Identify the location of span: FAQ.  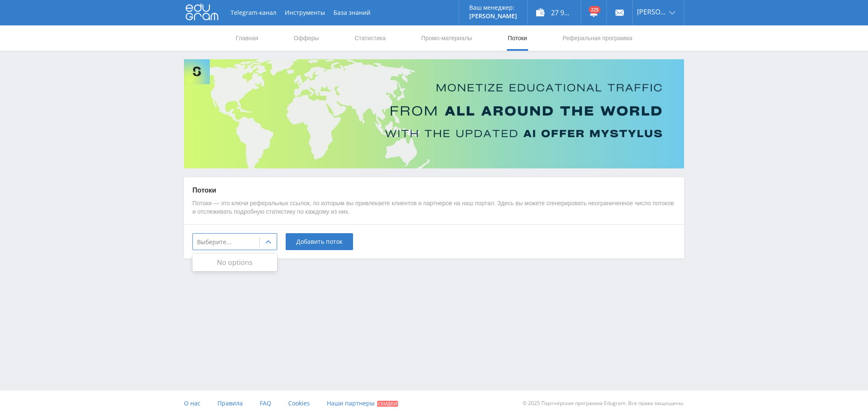
(265, 403).